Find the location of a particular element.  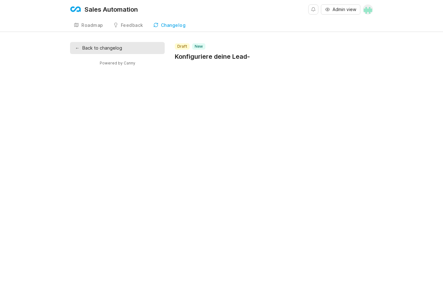

img: Otto Lang is located at coordinates (368, 9).